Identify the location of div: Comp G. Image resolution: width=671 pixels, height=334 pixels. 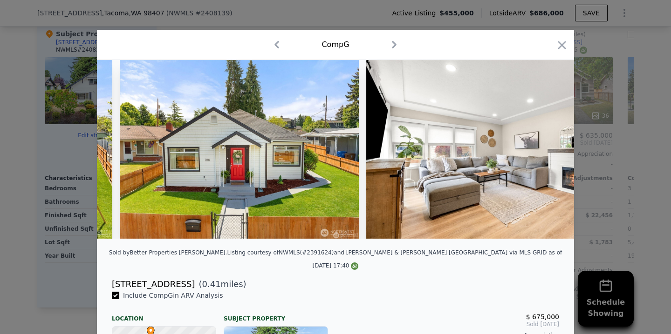
(335, 45).